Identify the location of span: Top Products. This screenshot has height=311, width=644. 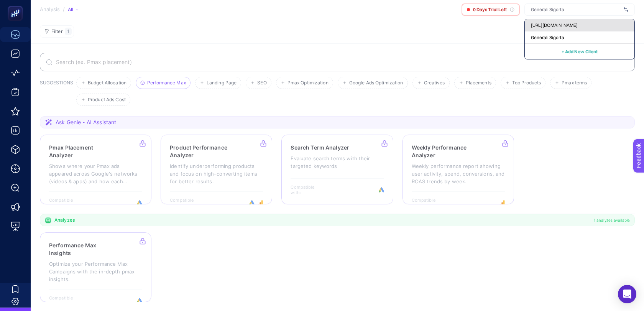
(526, 83).